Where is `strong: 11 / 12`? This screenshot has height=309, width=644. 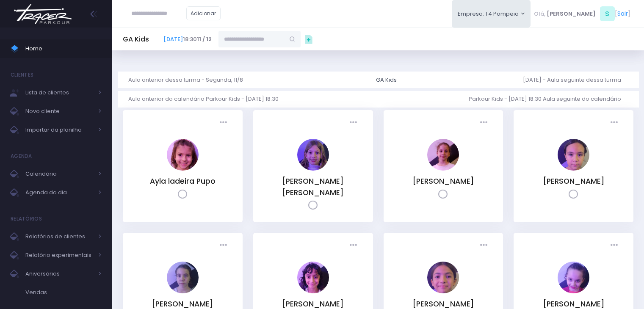
strong: 11 / 12 is located at coordinates (204, 39).